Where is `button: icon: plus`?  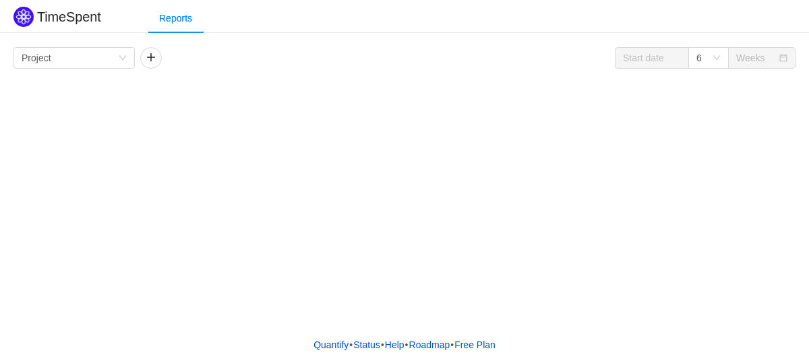 button: icon: plus is located at coordinates (151, 58).